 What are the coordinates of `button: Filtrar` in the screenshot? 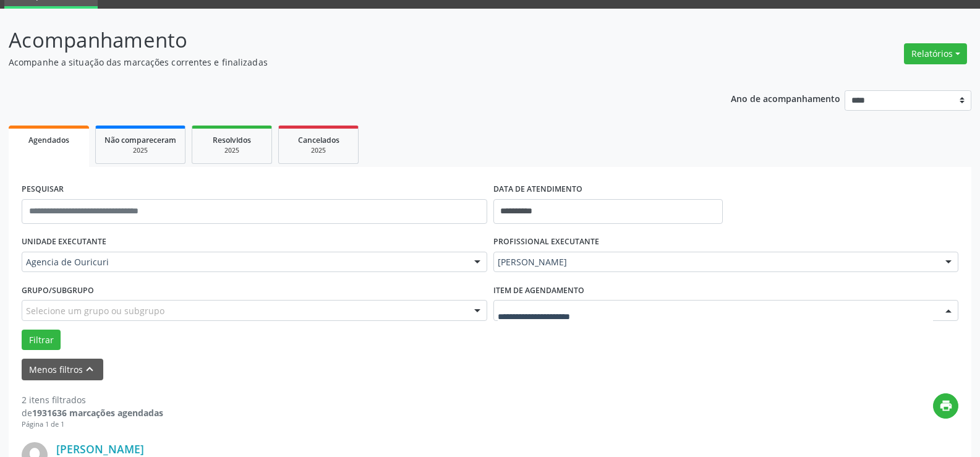 It's located at (41, 340).